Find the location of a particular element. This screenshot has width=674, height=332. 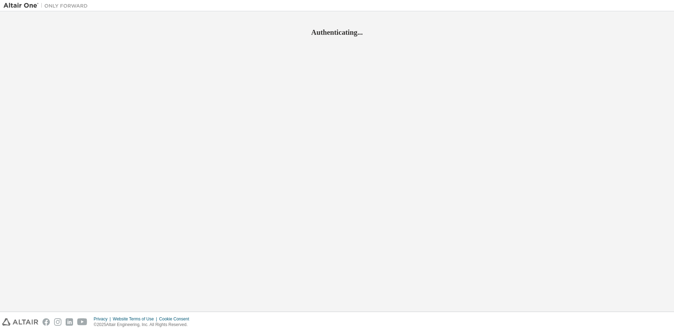

img: instagram.svg is located at coordinates (58, 322).